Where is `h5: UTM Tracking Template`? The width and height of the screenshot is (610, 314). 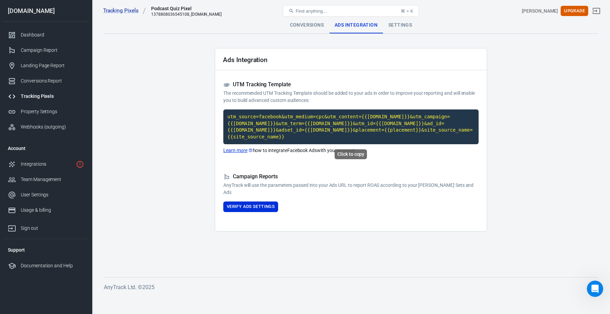 h5: UTM Tracking Template is located at coordinates (351, 84).